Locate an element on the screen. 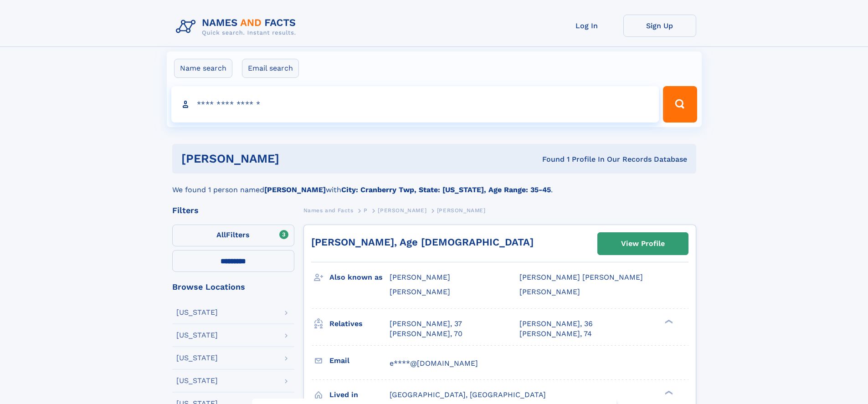  label: Name search is located at coordinates (203, 68).